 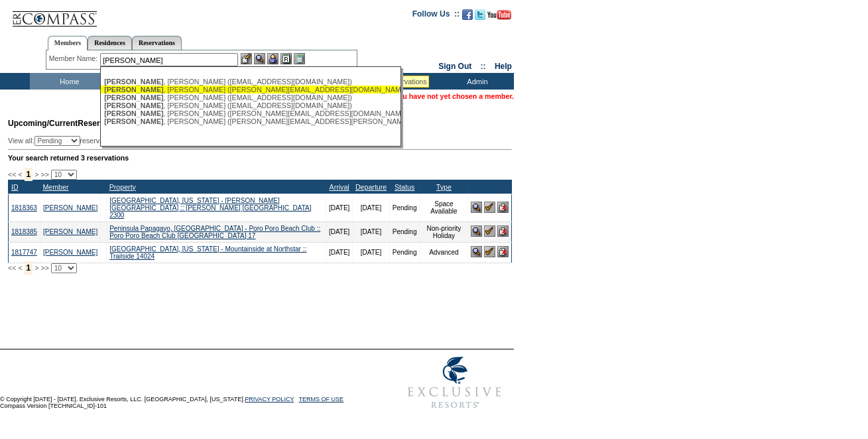 What do you see at coordinates (109, 43) in the screenshot?
I see `a: Residences` at bounding box center [109, 43].